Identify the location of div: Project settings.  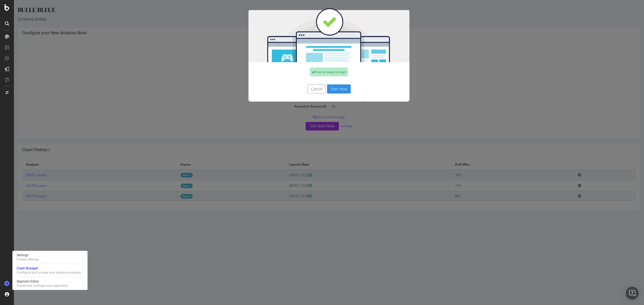
(28, 259).